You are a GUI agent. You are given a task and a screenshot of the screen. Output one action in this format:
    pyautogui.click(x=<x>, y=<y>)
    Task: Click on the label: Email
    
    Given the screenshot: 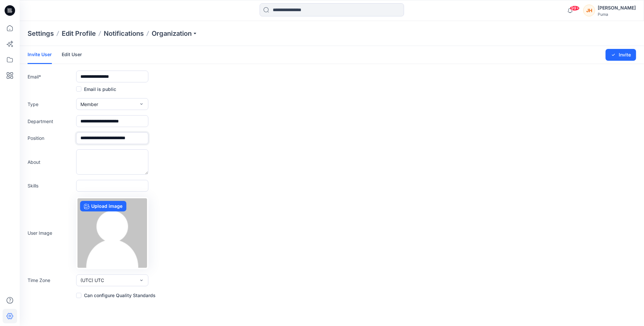 What is the action you would take?
    pyautogui.click(x=51, y=76)
    